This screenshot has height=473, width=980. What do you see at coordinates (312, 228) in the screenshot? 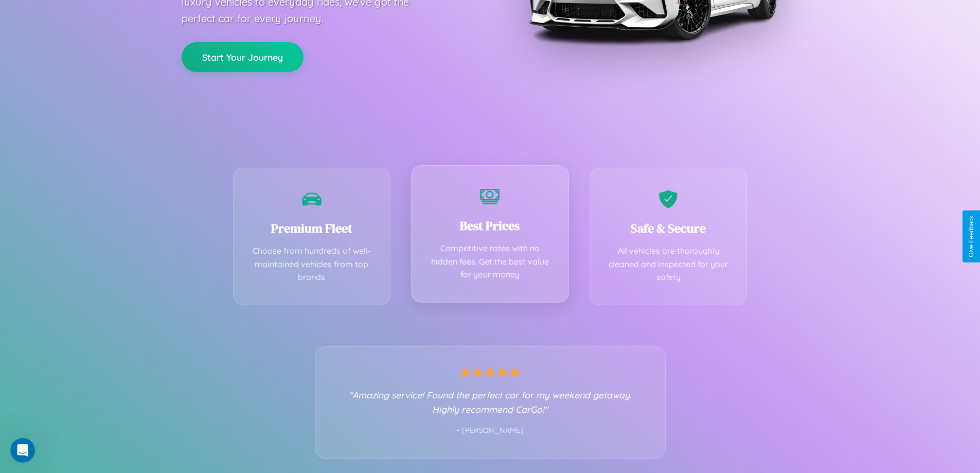
I see `h3: Premium Fleet` at bounding box center [312, 228].